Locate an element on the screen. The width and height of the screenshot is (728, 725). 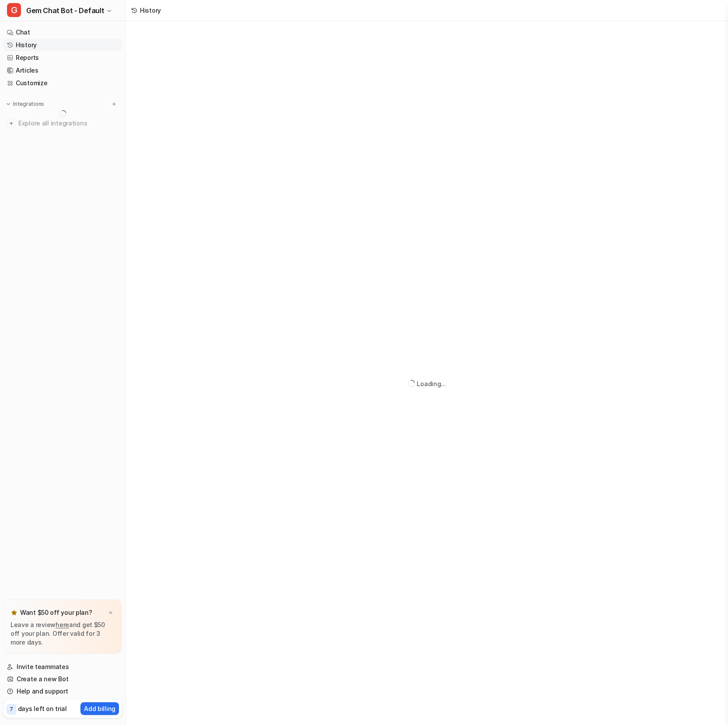
span: Explore all integrations is located at coordinates (68, 124).